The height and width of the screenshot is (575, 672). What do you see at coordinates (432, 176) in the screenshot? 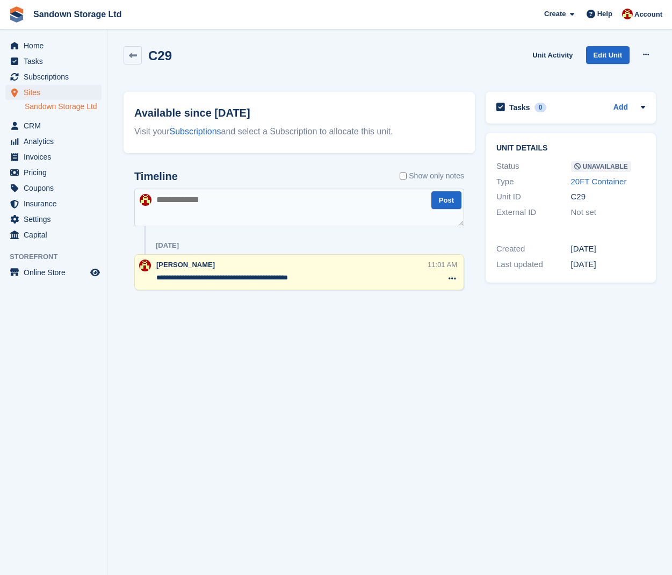
I see `label: Show only notes` at bounding box center [432, 176].